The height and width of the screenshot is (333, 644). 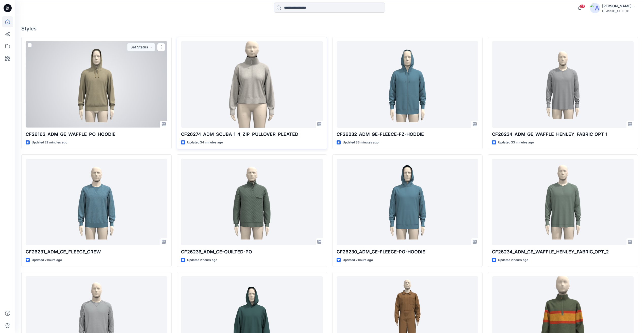 What do you see at coordinates (407, 84) in the screenshot?
I see `a: CF26232_ADM_GE-FLEECE-FZ-HODDIE` at bounding box center [407, 84].